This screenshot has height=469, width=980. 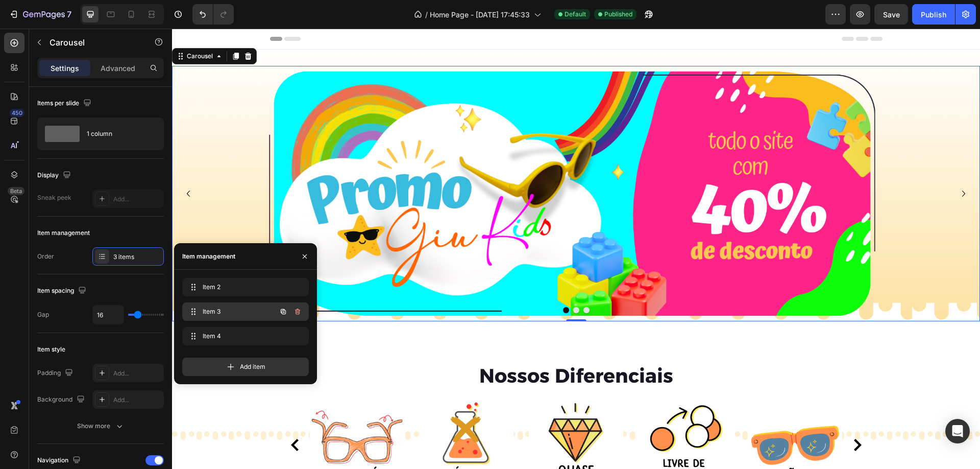 I want to click on div: Carousel, so click(x=27, y=27).